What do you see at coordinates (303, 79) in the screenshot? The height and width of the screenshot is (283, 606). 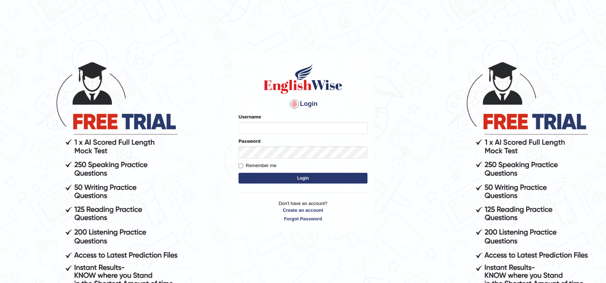 I see `img: Logo of English Wise sign in for intelligent practice with AI` at bounding box center [303, 79].